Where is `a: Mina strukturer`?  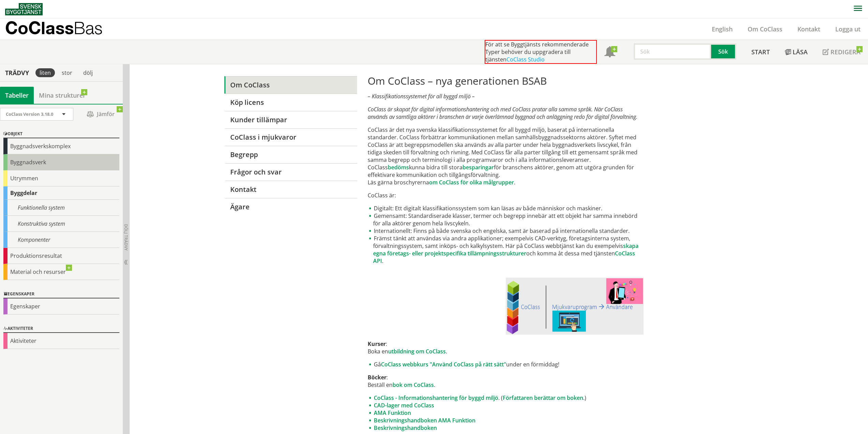
a: Mina strukturer is located at coordinates (62, 95).